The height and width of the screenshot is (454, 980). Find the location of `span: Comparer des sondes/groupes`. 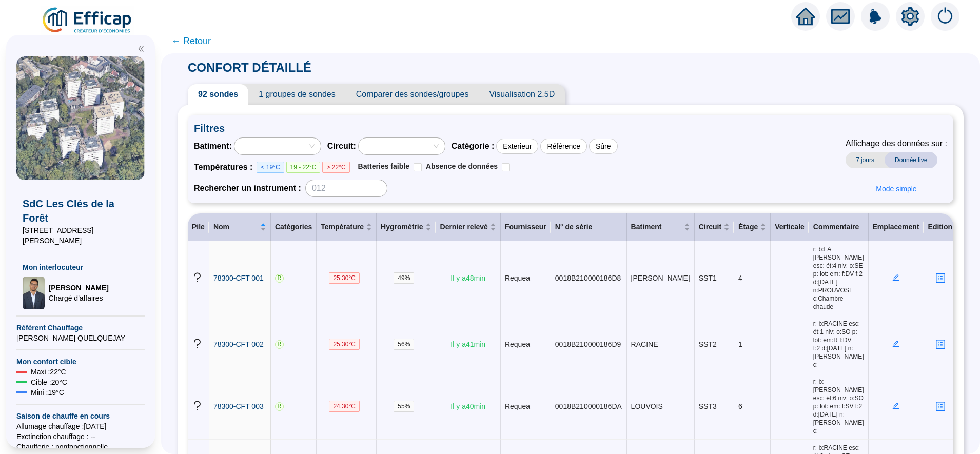

span: Comparer des sondes/groupes is located at coordinates (412, 94).